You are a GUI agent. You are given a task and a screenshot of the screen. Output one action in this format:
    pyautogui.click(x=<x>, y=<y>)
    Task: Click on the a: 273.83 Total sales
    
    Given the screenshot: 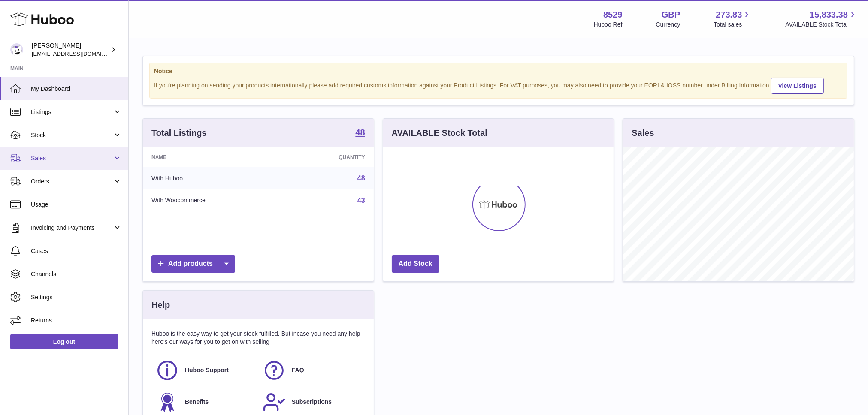 What is the action you would take?
    pyautogui.click(x=733, y=19)
    